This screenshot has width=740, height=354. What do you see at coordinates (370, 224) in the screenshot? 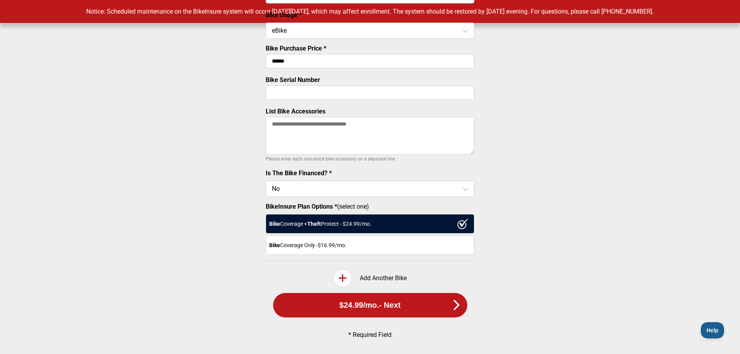
I see `div: Coverage + Protect - $ 24.99 /mo.` at bounding box center [370, 224].